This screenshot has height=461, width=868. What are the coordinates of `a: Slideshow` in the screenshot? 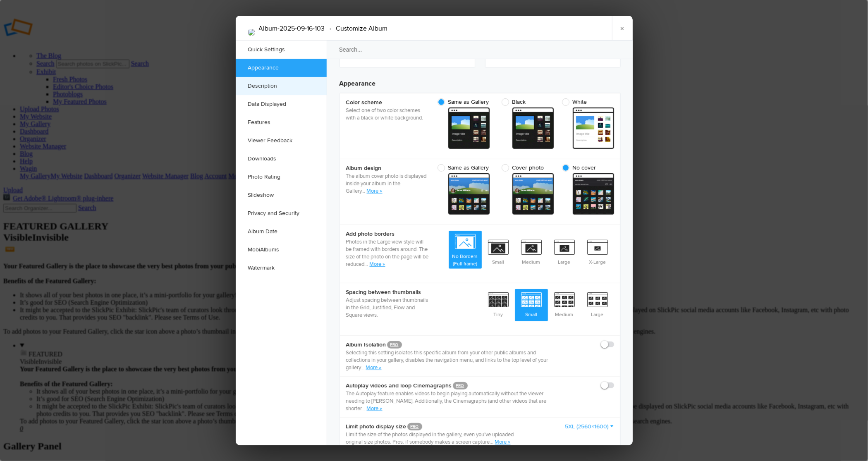 It's located at (281, 195).